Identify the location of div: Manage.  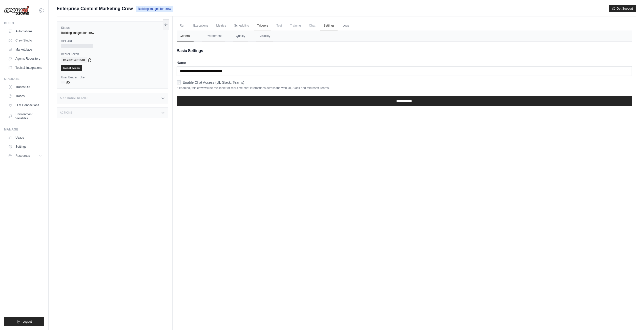
(24, 129).